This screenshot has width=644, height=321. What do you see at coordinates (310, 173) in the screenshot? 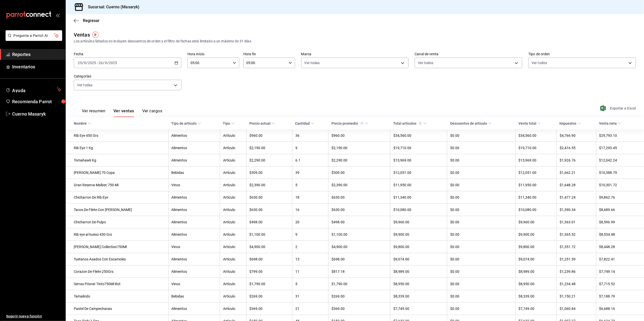
I see `td: 39` at bounding box center [310, 173].